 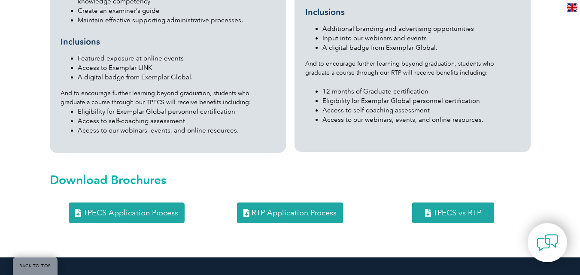 I want to click on li: 12 months of Graduate certification, so click(x=421, y=91).